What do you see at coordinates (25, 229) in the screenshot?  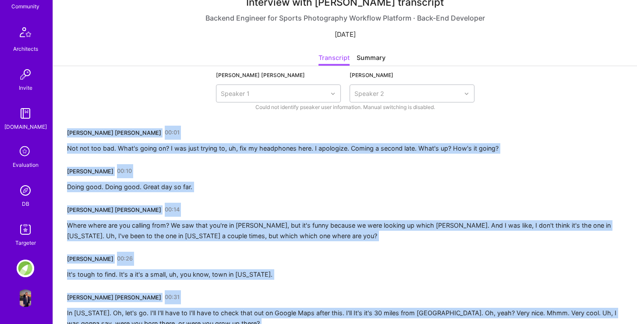 I see `img: Skill Targeter` at bounding box center [25, 229].